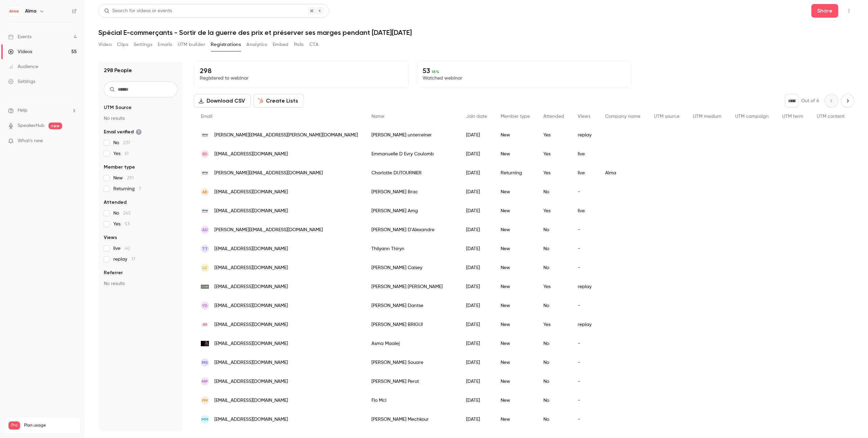 The width and height of the screenshot is (868, 438). What do you see at coordinates (14, 426) in the screenshot?
I see `span: Pro` at bounding box center [14, 426].